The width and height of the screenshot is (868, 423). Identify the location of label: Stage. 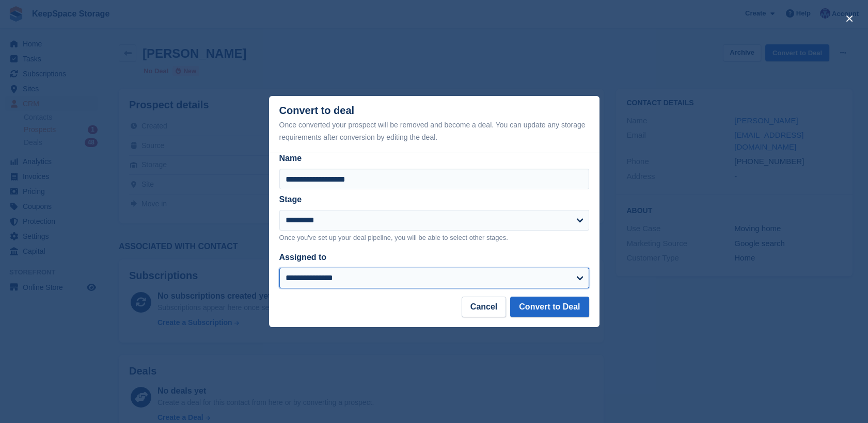
(290, 199).